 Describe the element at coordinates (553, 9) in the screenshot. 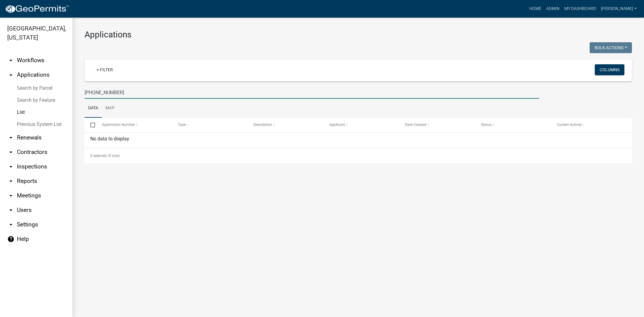

I see `a: Admin` at that location.